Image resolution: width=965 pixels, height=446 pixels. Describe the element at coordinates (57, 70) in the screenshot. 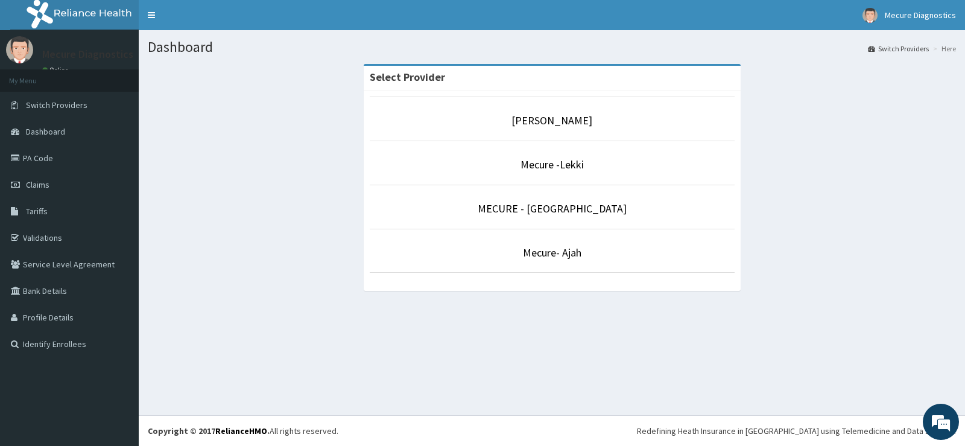

I see `a: Online` at that location.